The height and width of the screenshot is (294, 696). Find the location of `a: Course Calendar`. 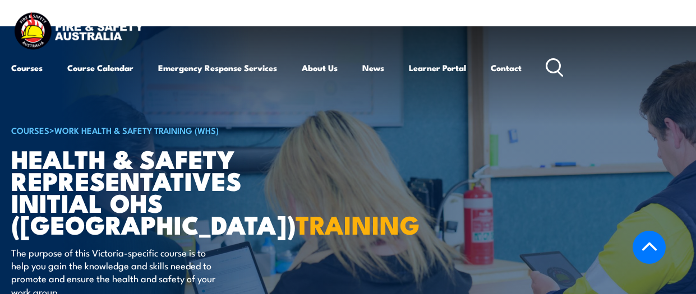

a: Course Calendar is located at coordinates (100, 68).